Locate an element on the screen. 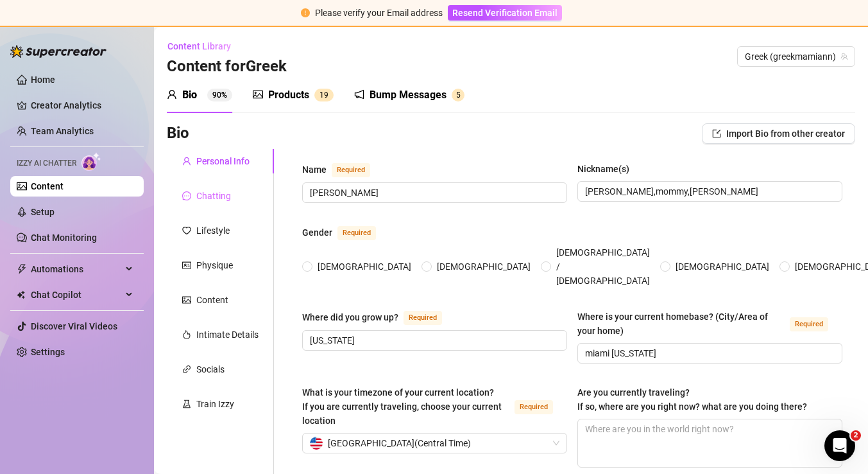 The width and height of the screenshot is (868, 474). div: Products is located at coordinates (289, 95).